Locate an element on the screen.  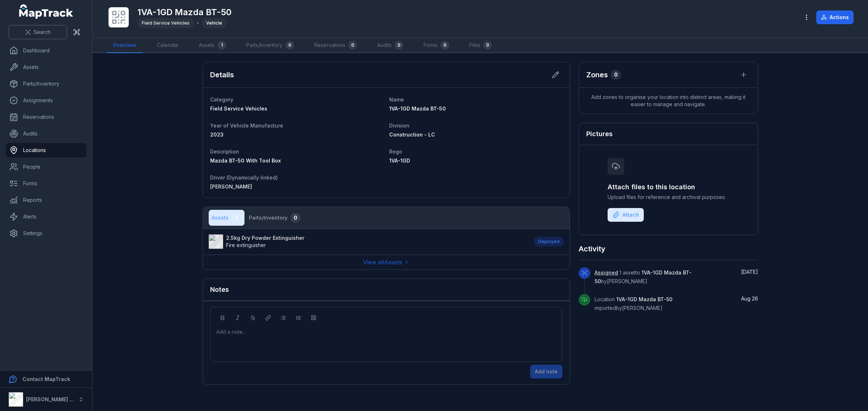
a: Alerts is located at coordinates (46, 217).